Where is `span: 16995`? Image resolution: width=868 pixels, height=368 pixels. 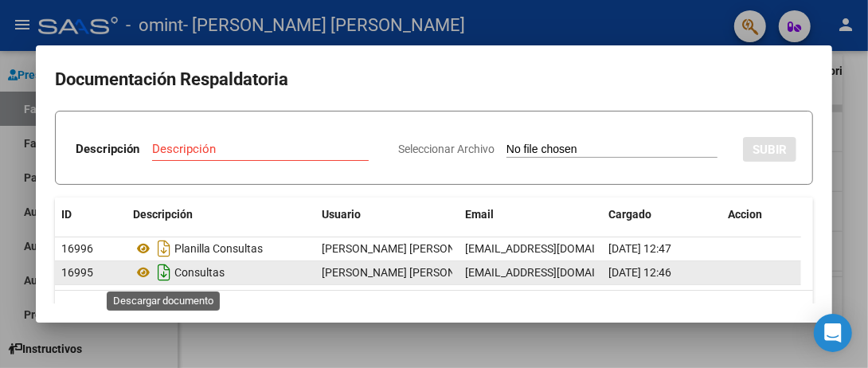 span: 16995 is located at coordinates (77, 272).